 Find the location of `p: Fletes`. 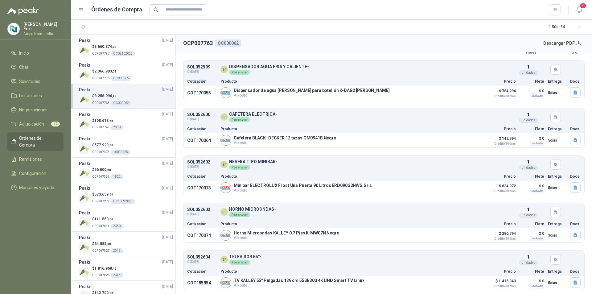

p: Fletes is located at coordinates (518, 52).